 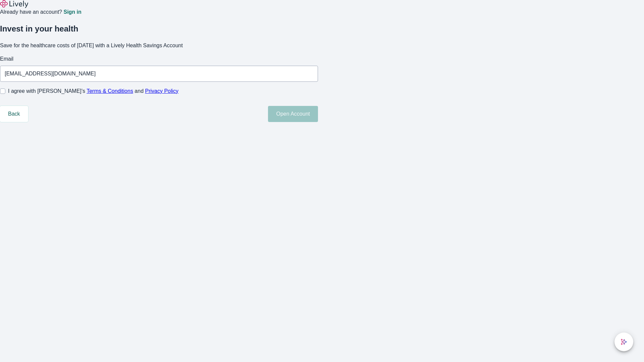 I want to click on a: Sign in, so click(x=72, y=12).